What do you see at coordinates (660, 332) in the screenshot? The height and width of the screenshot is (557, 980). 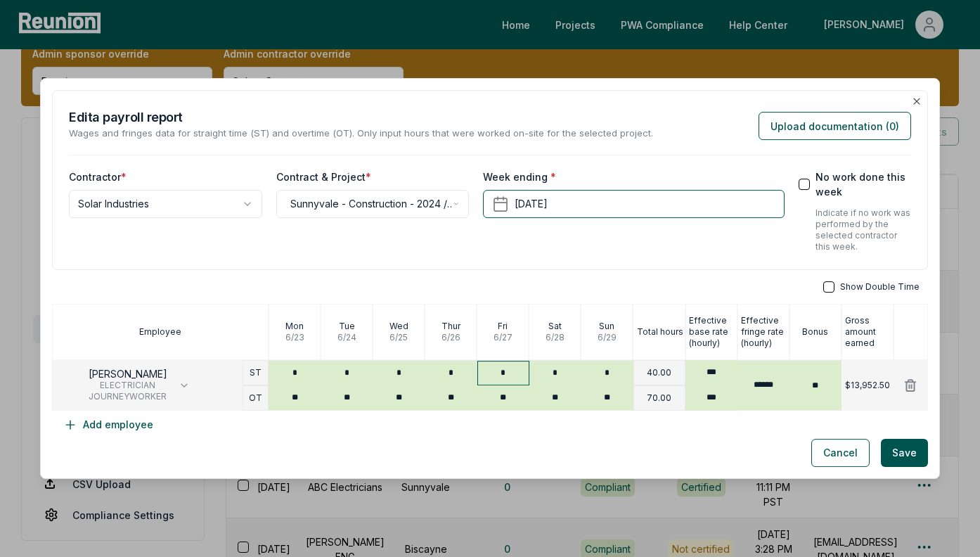 I see `p: Total hours` at bounding box center [660, 332].